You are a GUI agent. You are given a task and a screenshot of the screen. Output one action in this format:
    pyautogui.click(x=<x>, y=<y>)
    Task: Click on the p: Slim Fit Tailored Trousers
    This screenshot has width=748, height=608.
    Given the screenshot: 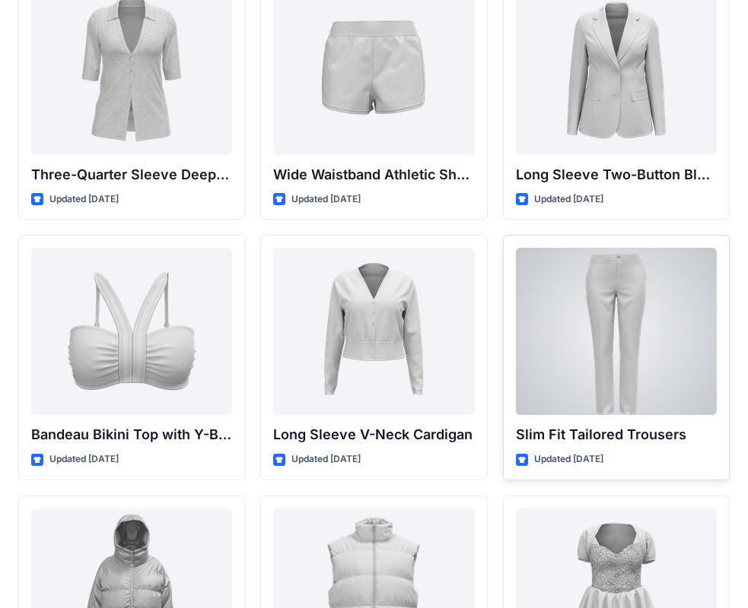 What is the action you would take?
    pyautogui.click(x=616, y=435)
    